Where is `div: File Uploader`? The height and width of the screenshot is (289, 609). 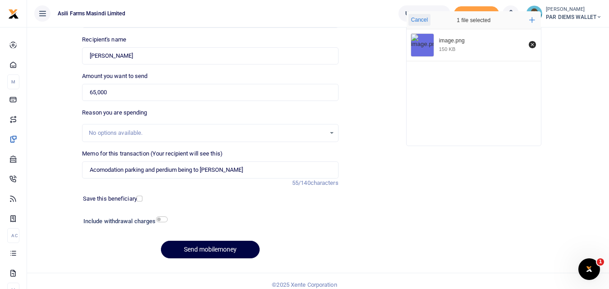
div: File Uploader is located at coordinates (473, 78).